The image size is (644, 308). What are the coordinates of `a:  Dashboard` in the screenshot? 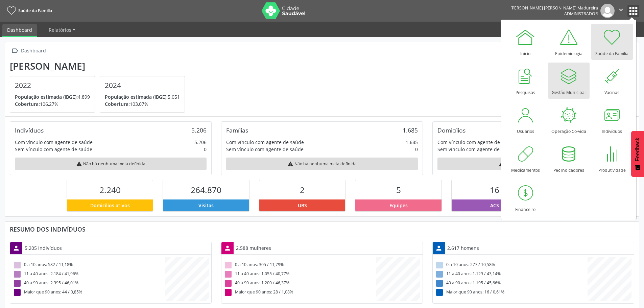 It's located at (28, 51).